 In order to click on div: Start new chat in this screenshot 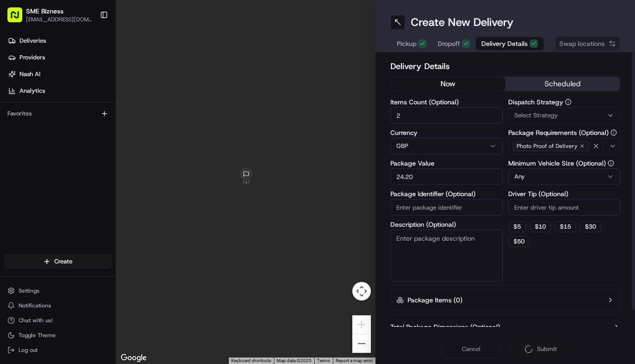, I will do `click(97, 93)`.